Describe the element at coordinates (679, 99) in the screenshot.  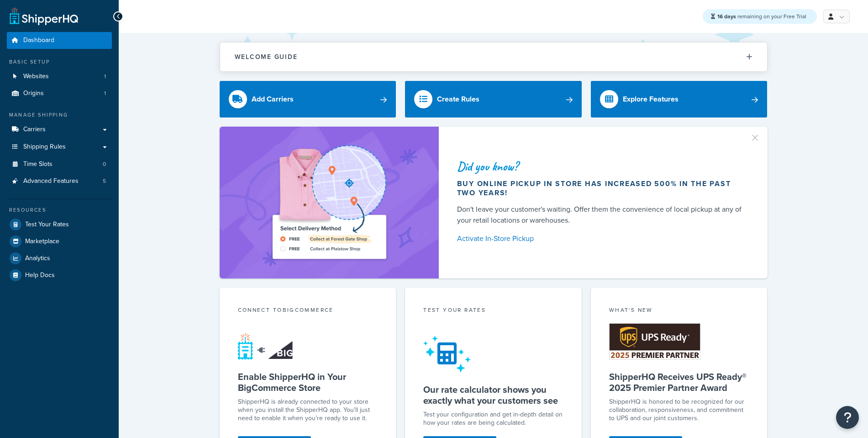
I see `a: Explore Features` at that location.